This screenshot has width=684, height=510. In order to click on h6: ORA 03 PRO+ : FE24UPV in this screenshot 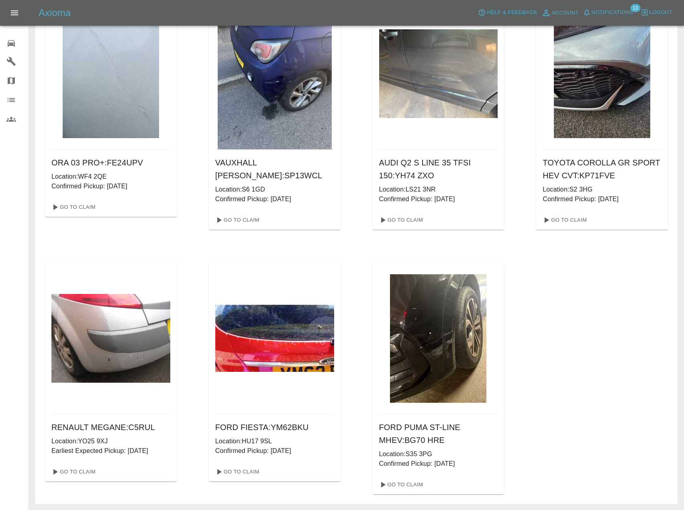, I will do `click(111, 163)`.